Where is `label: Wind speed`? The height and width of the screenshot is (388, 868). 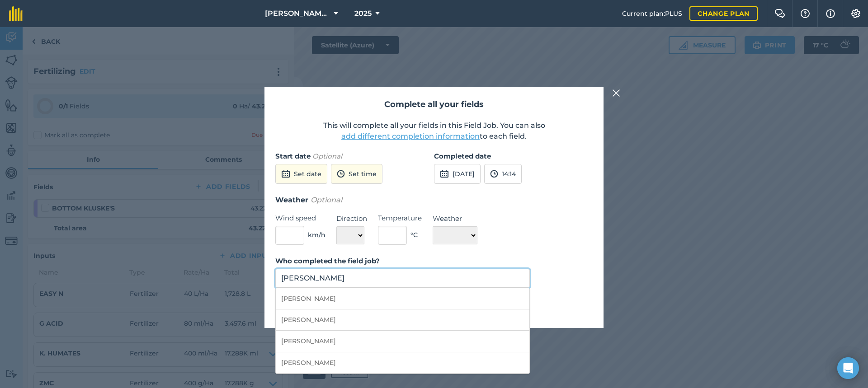
label: Wind speed is located at coordinates (300, 218).